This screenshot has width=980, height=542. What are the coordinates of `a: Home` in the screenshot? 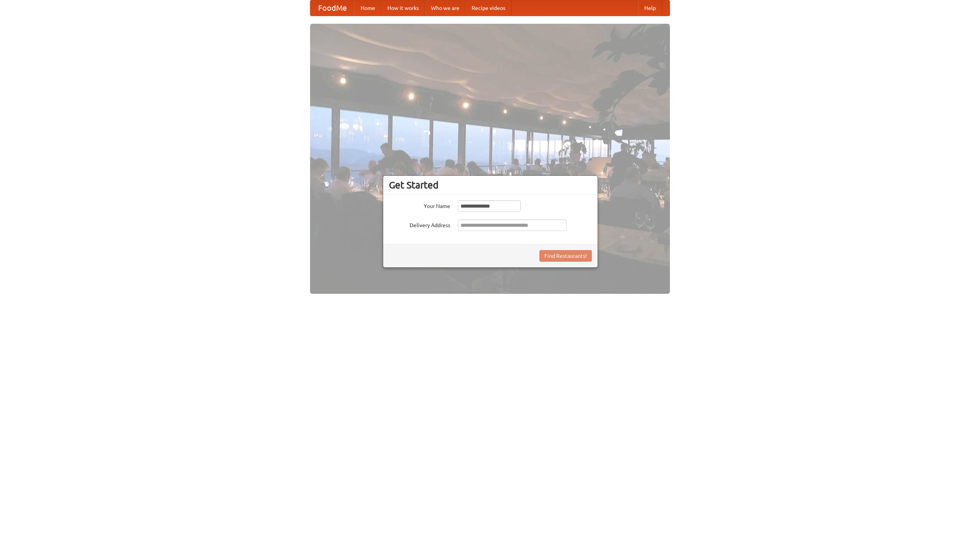 It's located at (368, 8).